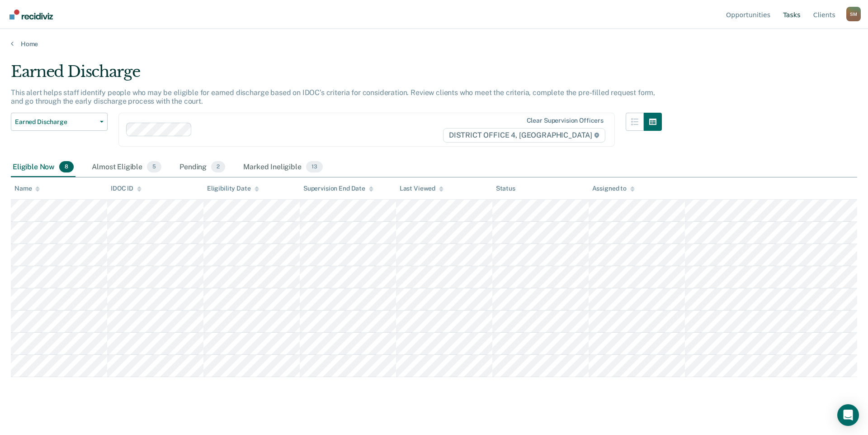 The image size is (868, 435). Describe the element at coordinates (853, 14) in the screenshot. I see `button: Profile dropdown button` at that location.